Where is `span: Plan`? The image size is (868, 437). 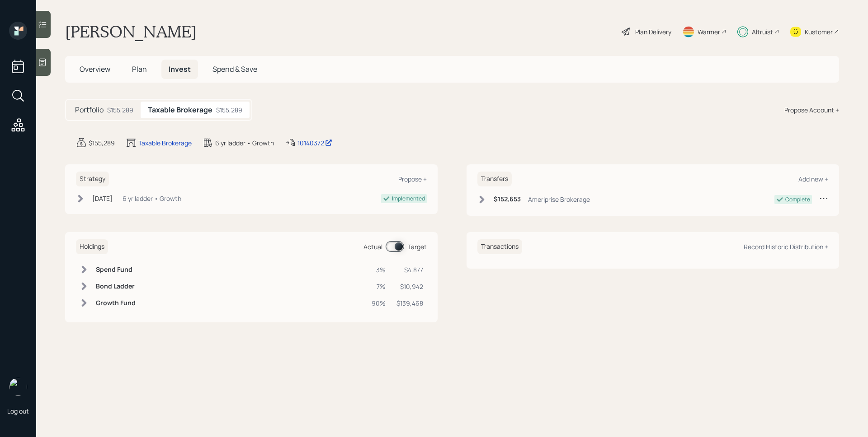
span: Plan is located at coordinates (139, 69).